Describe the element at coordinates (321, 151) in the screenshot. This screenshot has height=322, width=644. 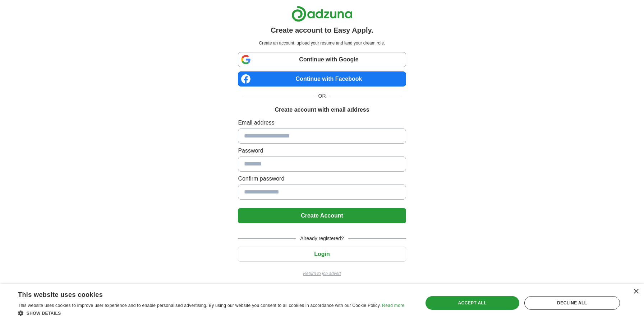
I see `label: Password` at that location.